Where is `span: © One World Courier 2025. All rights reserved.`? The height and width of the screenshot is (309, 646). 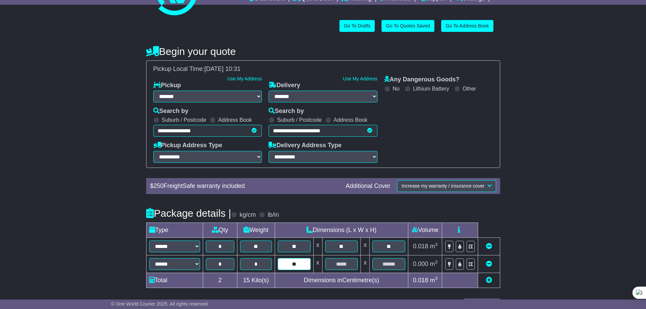 span: © One World Courier 2025. All rights reserved. is located at coordinates (160, 304).